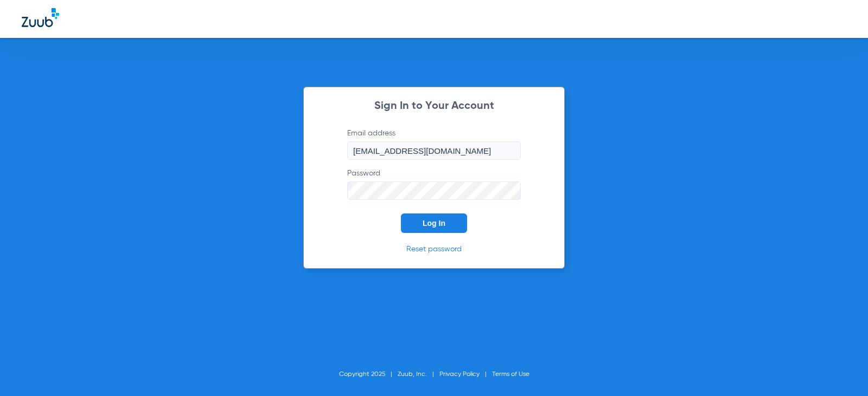  Describe the element at coordinates (434, 144) in the screenshot. I see `label: Email address` at that location.